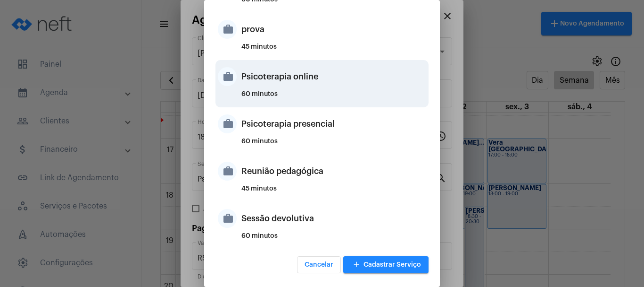  Describe the element at coordinates (334, 29) in the screenshot. I see `div: prova` at that location.